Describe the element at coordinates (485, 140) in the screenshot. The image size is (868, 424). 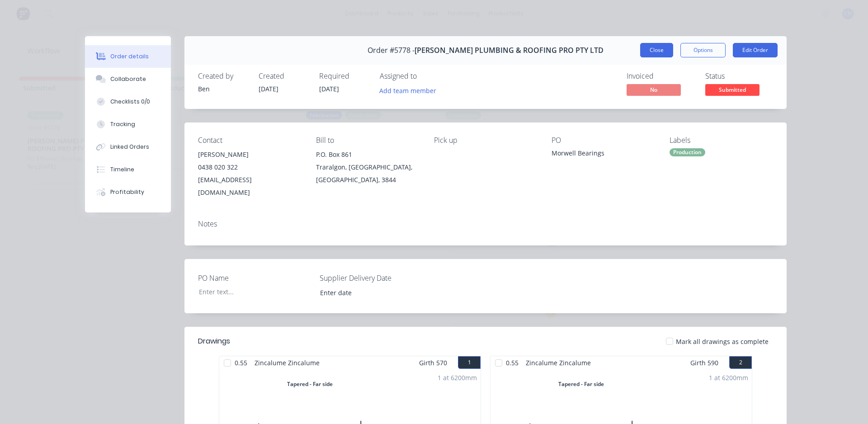
I see `div: Pick up` at that location.